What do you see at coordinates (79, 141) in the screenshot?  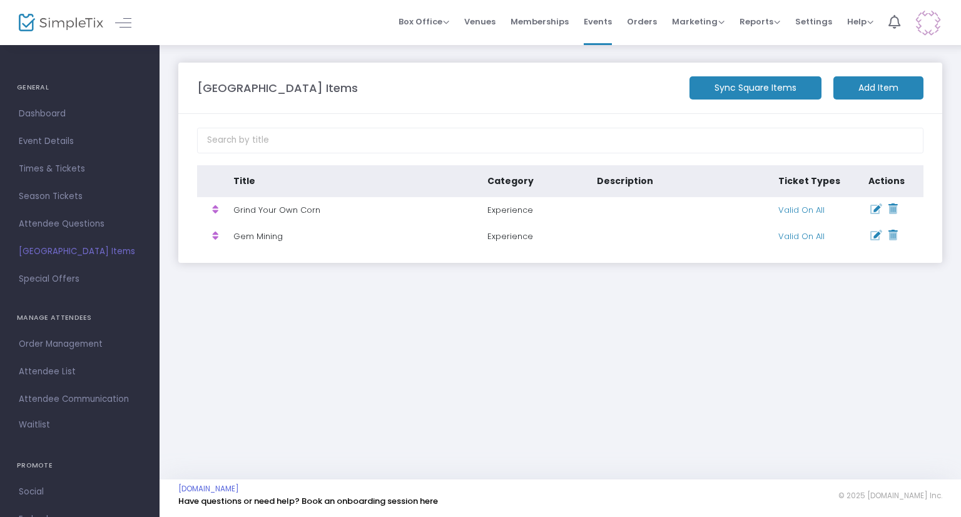 I see `span: Event Details` at bounding box center [79, 141].